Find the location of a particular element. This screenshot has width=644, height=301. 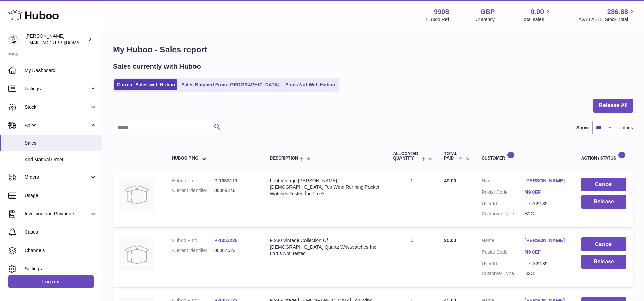

span: Invoicing and Payments is located at coordinates (57, 213).